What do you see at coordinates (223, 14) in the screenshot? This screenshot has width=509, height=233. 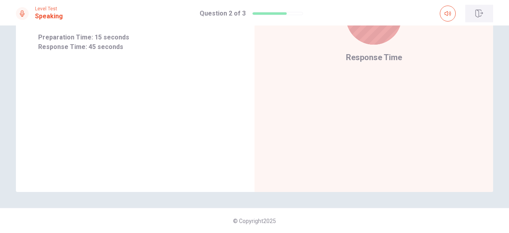 I see `h1: Question 2 of 3` at bounding box center [223, 14].